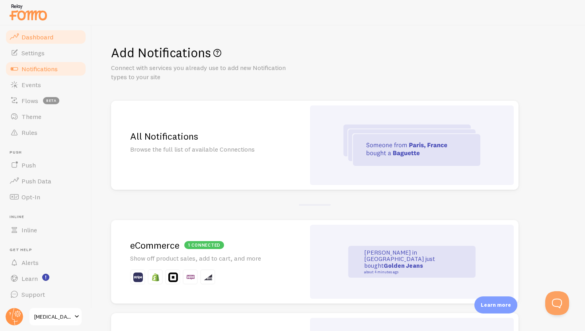 The width and height of the screenshot is (585, 331). Describe the element at coordinates (48, 250) in the screenshot. I see `span: Get Help` at that location.